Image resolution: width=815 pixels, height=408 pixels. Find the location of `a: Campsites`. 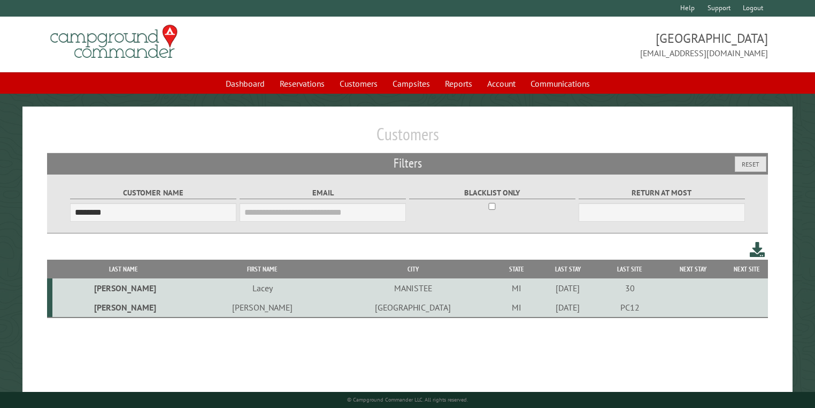

a: Campsites is located at coordinates (411, 83).